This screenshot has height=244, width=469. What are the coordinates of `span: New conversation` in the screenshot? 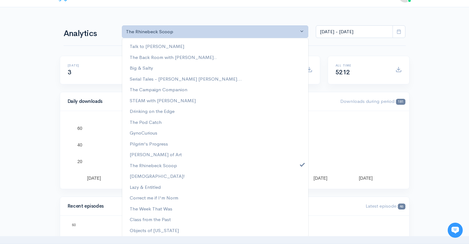 It's located at (58, 79).